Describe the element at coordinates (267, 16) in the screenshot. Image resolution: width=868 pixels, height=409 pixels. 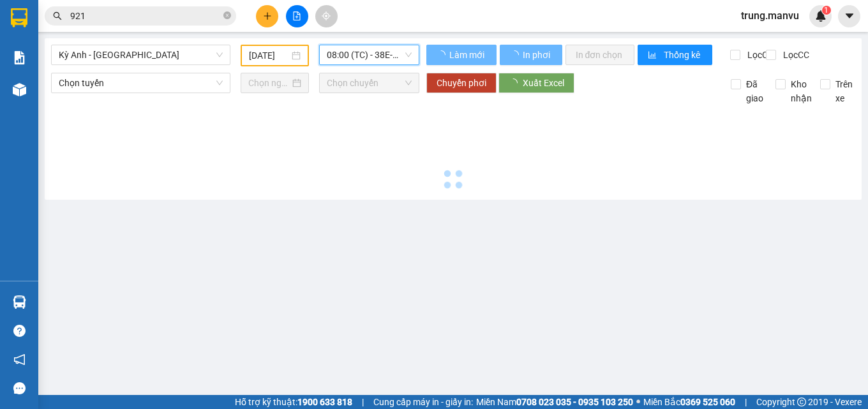
I see `button: plus` at that location.